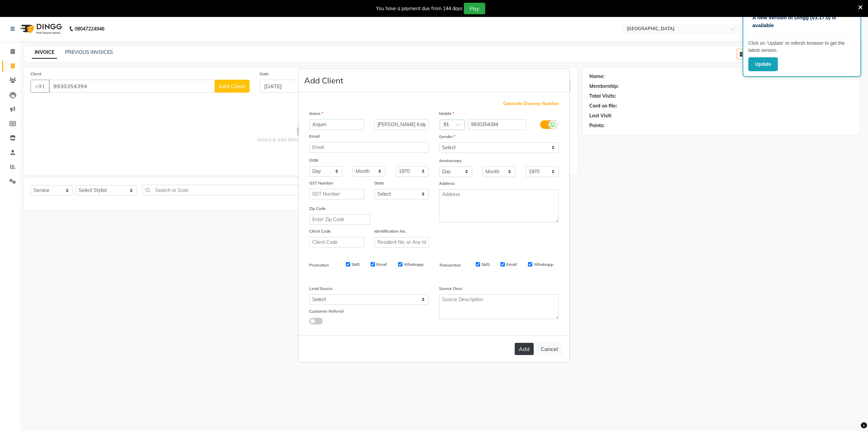 Image resolution: width=868 pixels, height=431 pixels. I want to click on label: Customer Referral, so click(326, 311).